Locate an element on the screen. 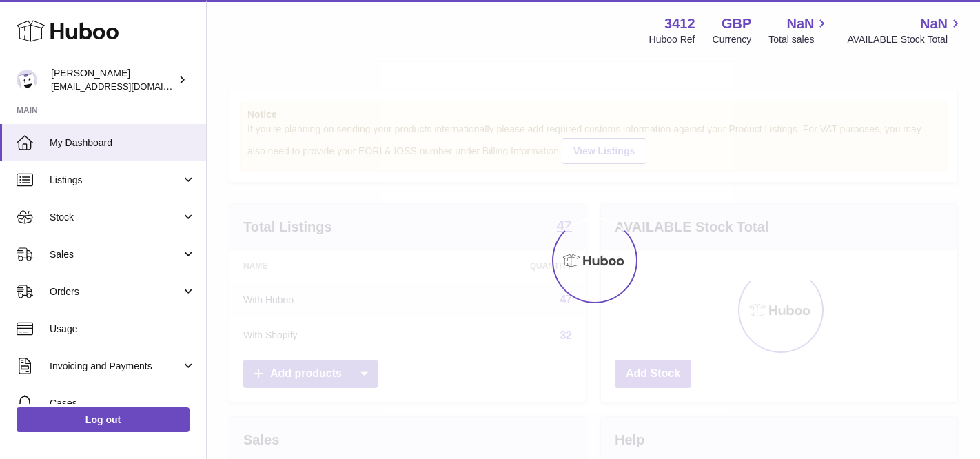  img: info@beeble.buzz is located at coordinates (27, 80).